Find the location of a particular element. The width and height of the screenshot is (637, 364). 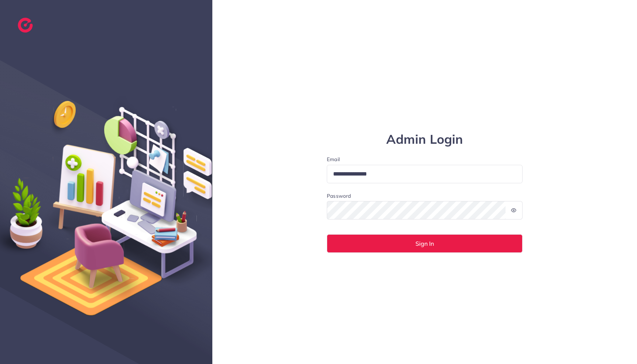

label: Email is located at coordinates (425, 159).